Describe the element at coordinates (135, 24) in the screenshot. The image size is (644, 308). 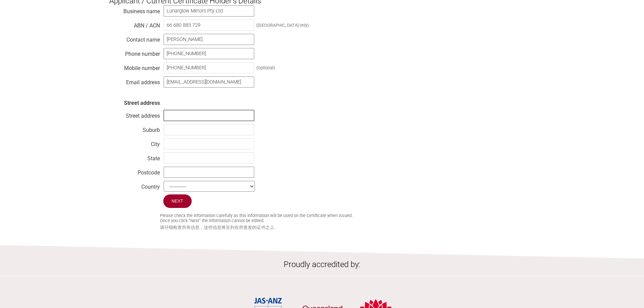
I see `div: ABN / ACN` at that location.